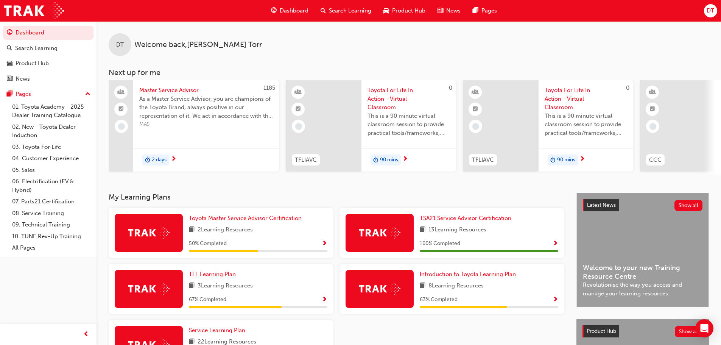 The width and height of the screenshot is (721, 345). Describe the element at coordinates (206, 107) in the screenshot. I see `span: As a Master Service Advisor, you are champions of the Toyota Brand, always positive in our repres...` at that location.